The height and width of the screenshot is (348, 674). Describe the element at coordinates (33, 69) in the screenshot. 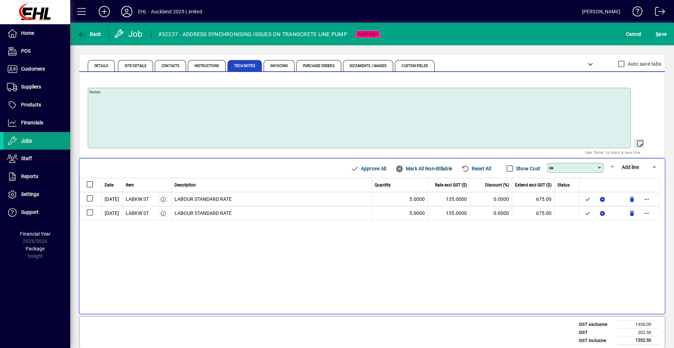

I see `span: Customers` at that location.